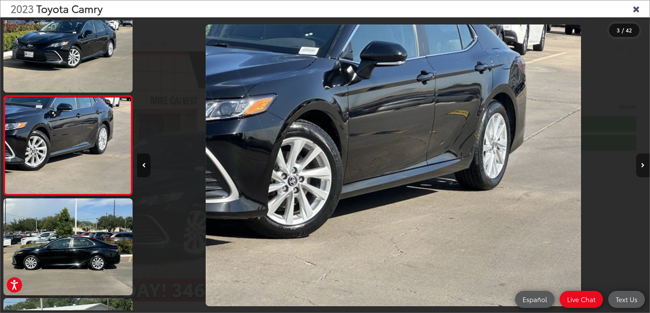 The height and width of the screenshot is (313, 650). Describe the element at coordinates (535, 299) in the screenshot. I see `a: Español` at that location.